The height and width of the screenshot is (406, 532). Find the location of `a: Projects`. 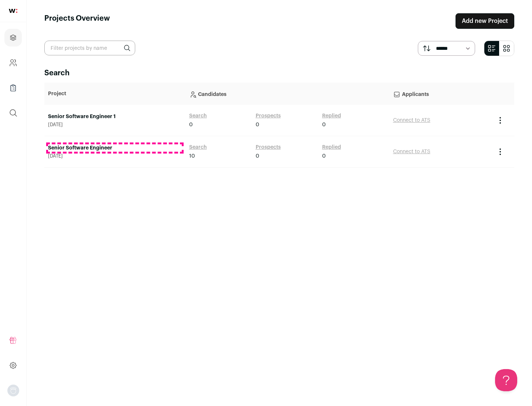

a: Projects is located at coordinates (13, 37).